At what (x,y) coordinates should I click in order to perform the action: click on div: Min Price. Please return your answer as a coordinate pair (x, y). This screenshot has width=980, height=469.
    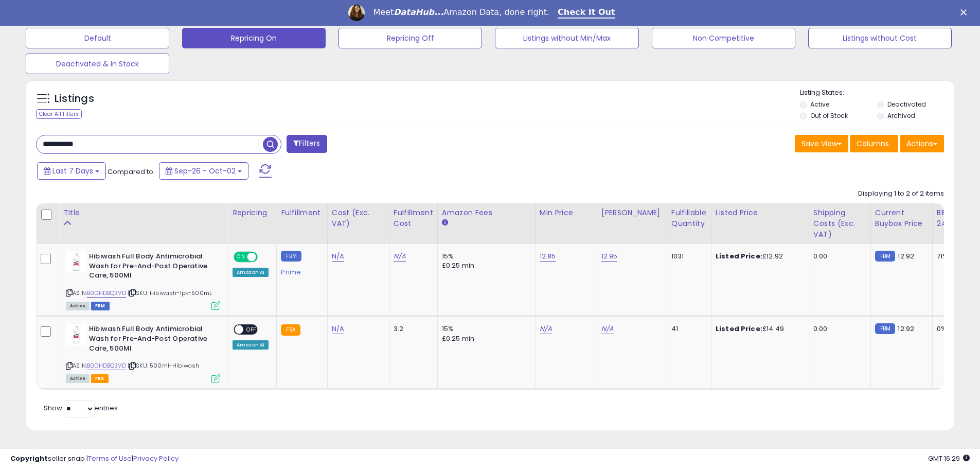
    Looking at the image, I should click on (566, 212).